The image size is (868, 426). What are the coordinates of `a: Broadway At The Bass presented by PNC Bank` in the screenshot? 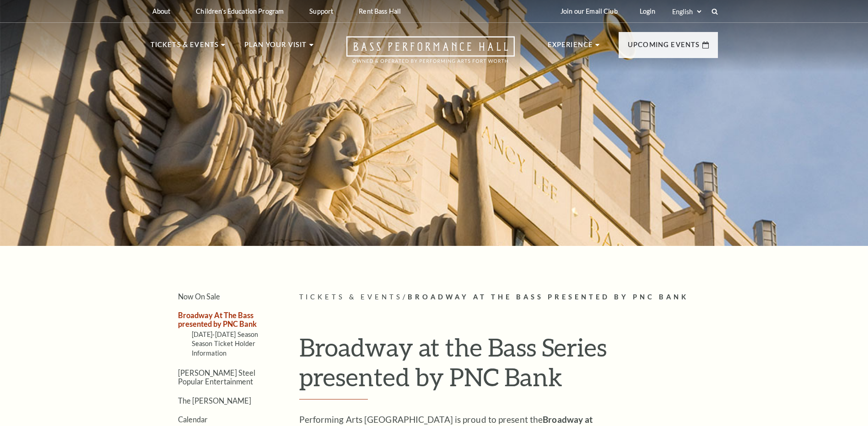 It's located at (217, 319).